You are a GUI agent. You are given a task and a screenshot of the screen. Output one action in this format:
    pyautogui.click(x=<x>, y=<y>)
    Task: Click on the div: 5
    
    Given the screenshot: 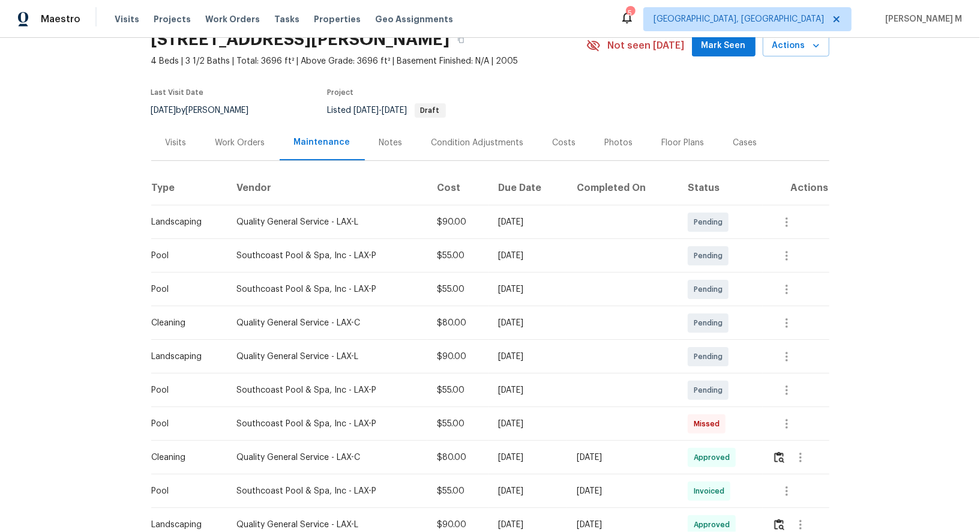 What is the action you would take?
    pyautogui.click(x=630, y=13)
    